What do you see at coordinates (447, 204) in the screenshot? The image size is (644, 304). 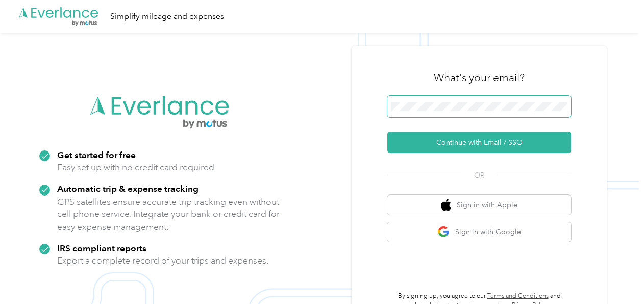 I see `img: apple logo` at bounding box center [447, 204].